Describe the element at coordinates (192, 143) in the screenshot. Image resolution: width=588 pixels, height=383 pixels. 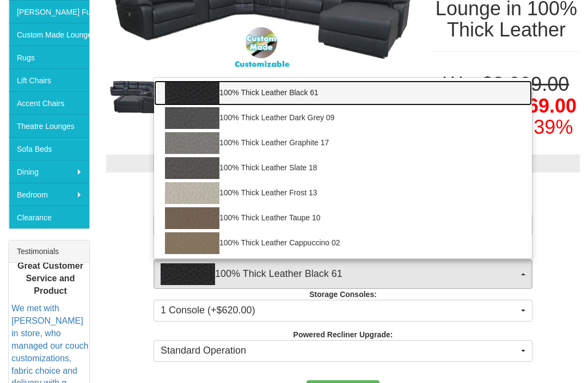
I see `img: 100% Thick Leather Graphite 17` at that location.